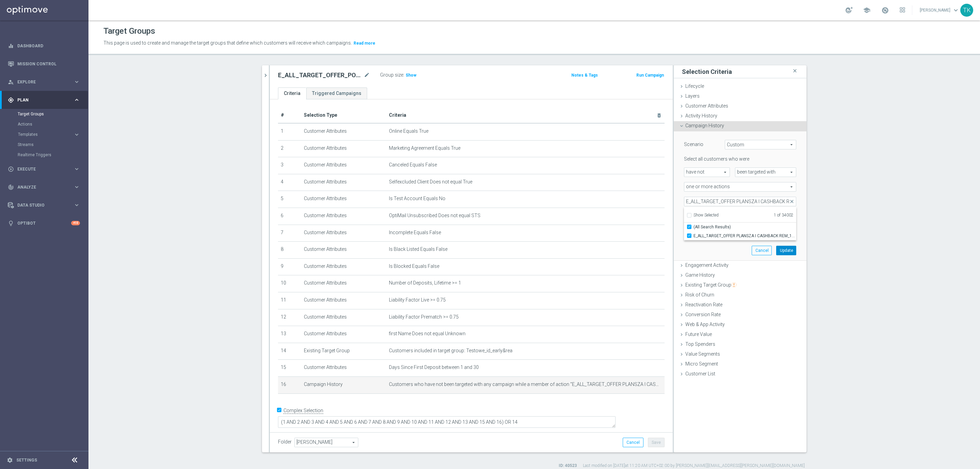  Describe the element at coordinates (44, 46) in the screenshot. I see `div: equalizer Dashboard` at that location.